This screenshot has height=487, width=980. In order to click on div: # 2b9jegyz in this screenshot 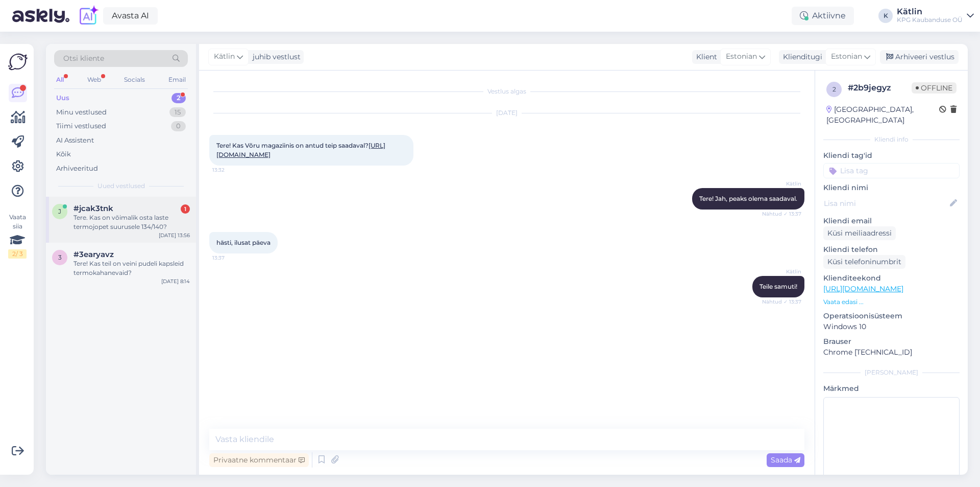, I will do `click(880, 88)`.